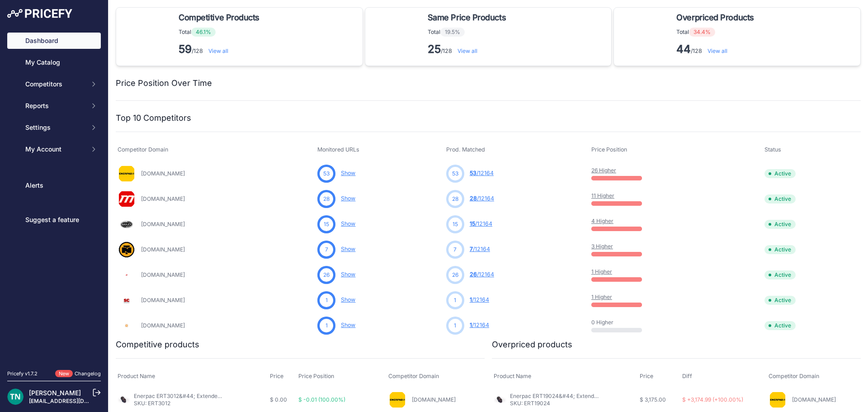  I want to click on a: 3 Higher, so click(602, 246).